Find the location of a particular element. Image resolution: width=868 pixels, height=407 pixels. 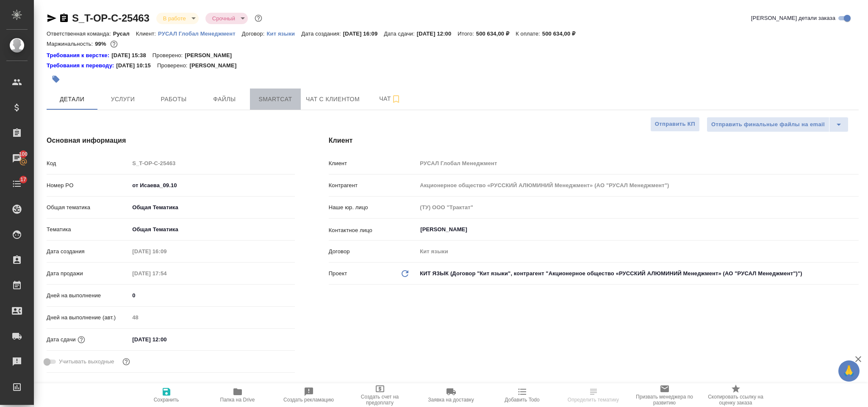

div: split button is located at coordinates (777, 124).